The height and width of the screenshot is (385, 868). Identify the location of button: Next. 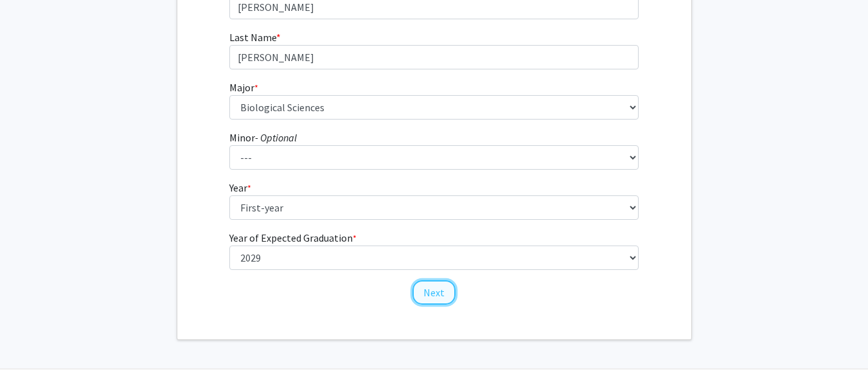
(434, 293).